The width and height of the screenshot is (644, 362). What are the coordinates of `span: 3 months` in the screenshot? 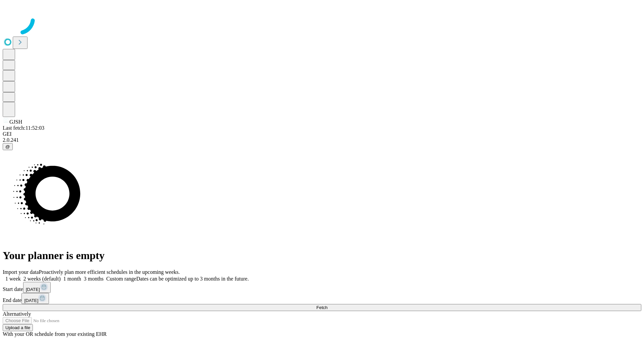 It's located at (94, 279).